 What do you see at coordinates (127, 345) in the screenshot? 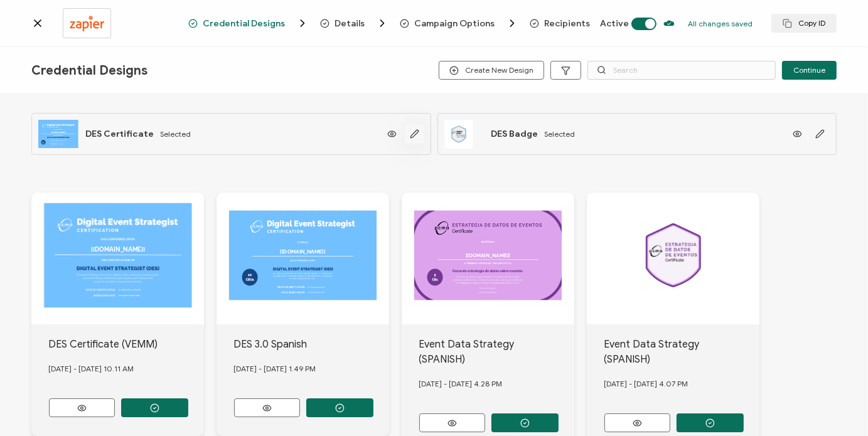
I see `div: DES Certificate (VEMM)` at bounding box center [127, 345].